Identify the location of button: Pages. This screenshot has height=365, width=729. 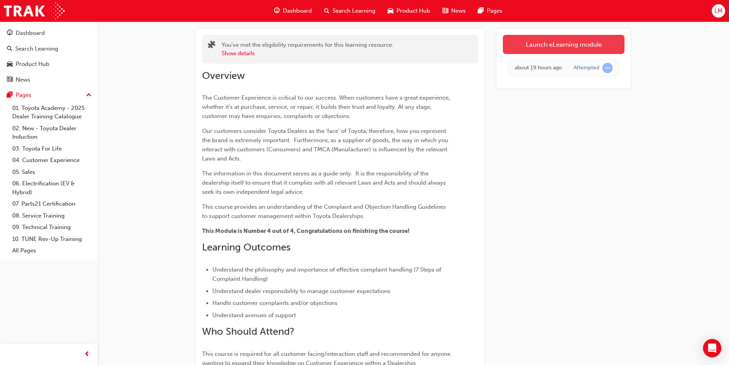
(49, 95).